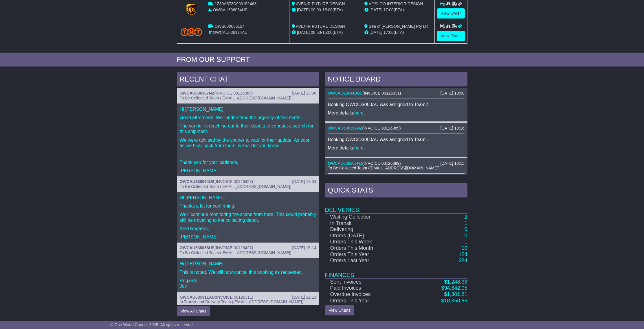 This screenshot has width=644, height=329. Describe the element at coordinates (396, 105) in the screenshot. I see `p: Booking OWCID3000AU was assigned to Team2.` at that location.